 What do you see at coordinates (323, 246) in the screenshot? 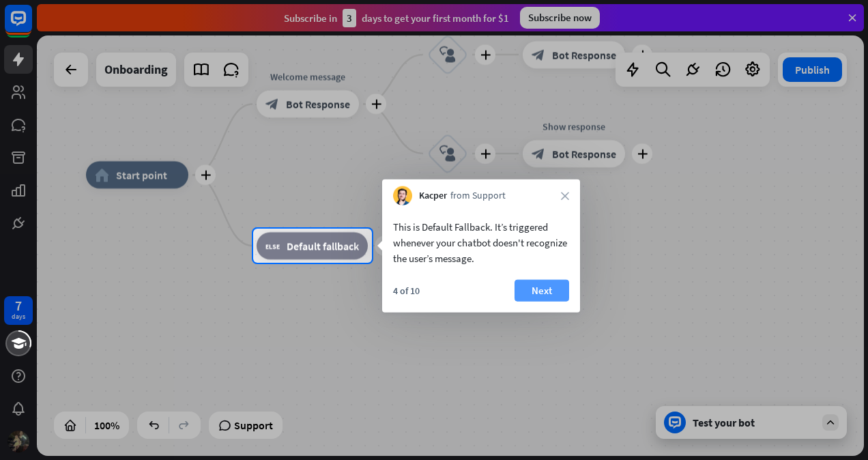
I see `span: Default fallback` at bounding box center [323, 246].